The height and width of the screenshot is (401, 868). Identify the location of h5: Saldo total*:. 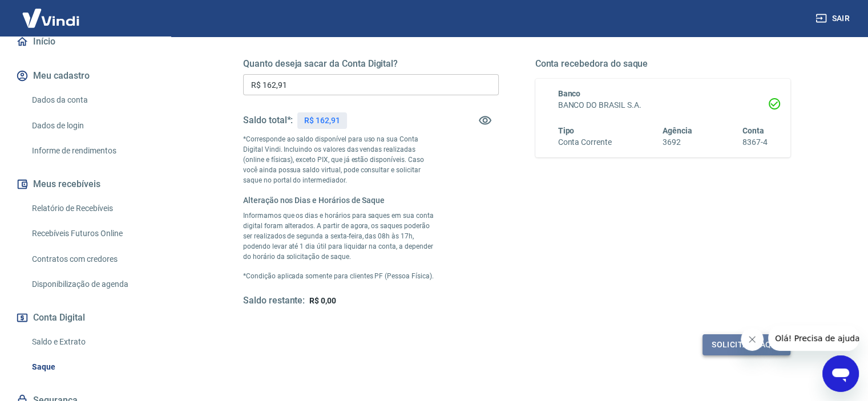
(268, 121).